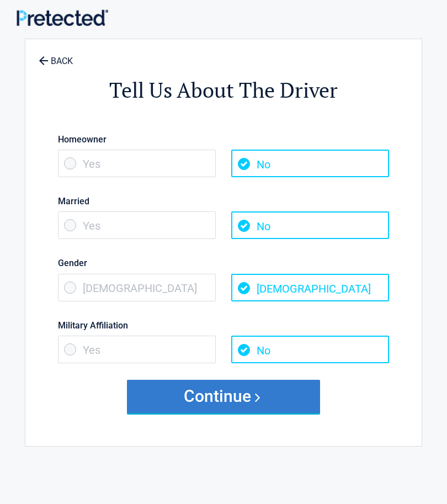 The width and height of the screenshot is (447, 504). I want to click on a: BACK, so click(55, 55).